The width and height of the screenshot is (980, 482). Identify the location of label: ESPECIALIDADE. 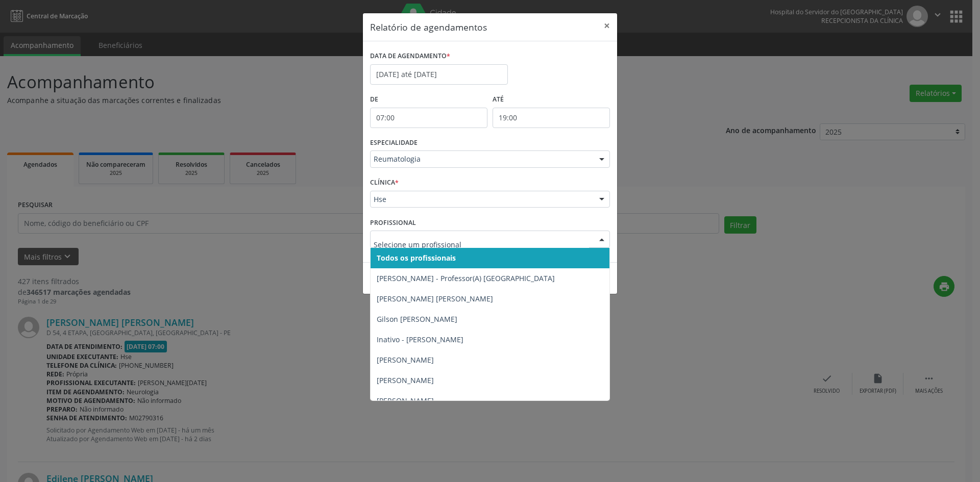
(394, 143).